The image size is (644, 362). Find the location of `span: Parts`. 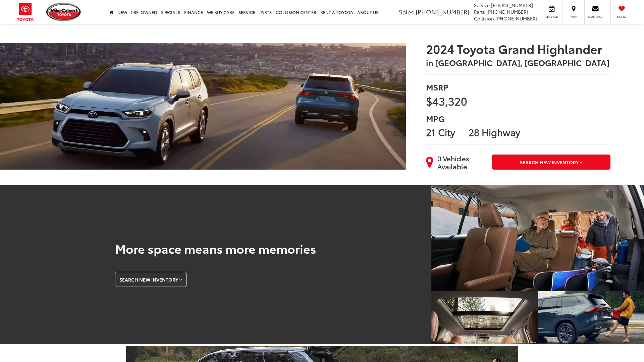

span: Parts is located at coordinates (480, 11).